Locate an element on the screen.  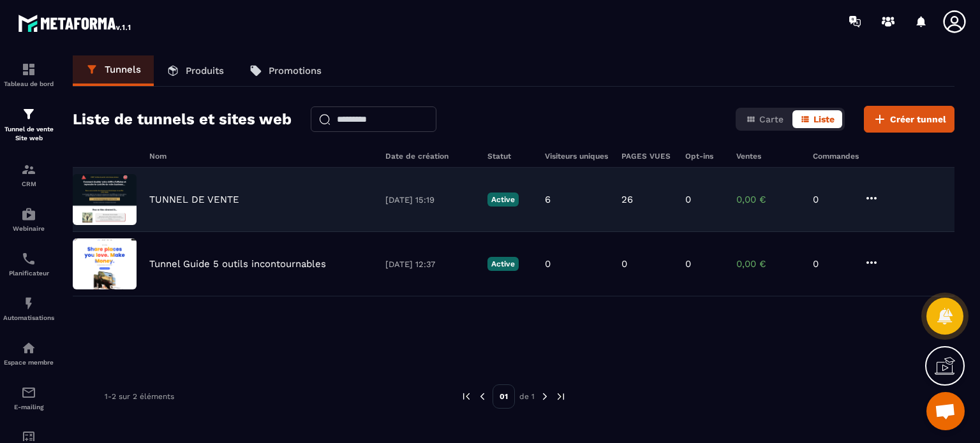
a: Promotions is located at coordinates (285, 71).